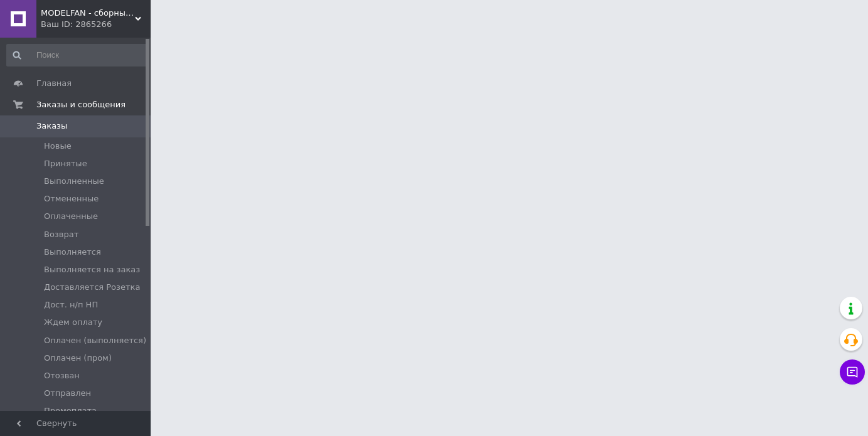  What do you see at coordinates (94, 341) in the screenshot?
I see `span: Оплачен (выполняется)` at bounding box center [94, 341].